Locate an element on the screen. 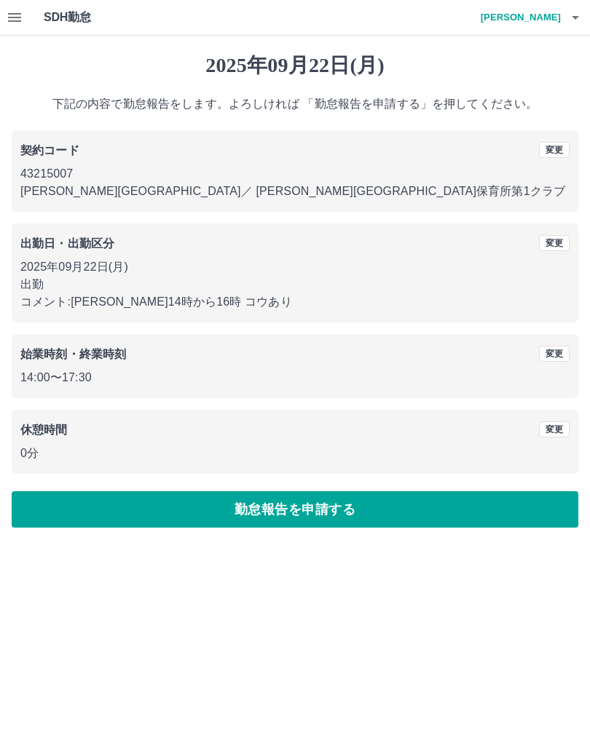 The image size is (590, 735). b: 休憩時間 is located at coordinates (44, 429).